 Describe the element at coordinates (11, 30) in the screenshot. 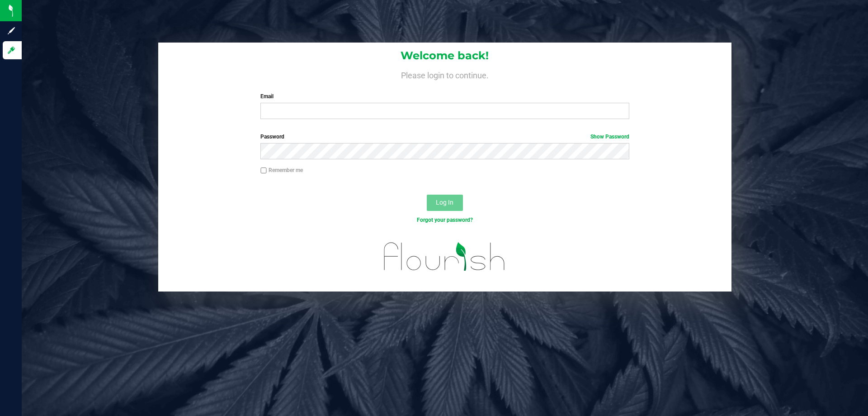

I see `inline-svg: Sign up` at that location.